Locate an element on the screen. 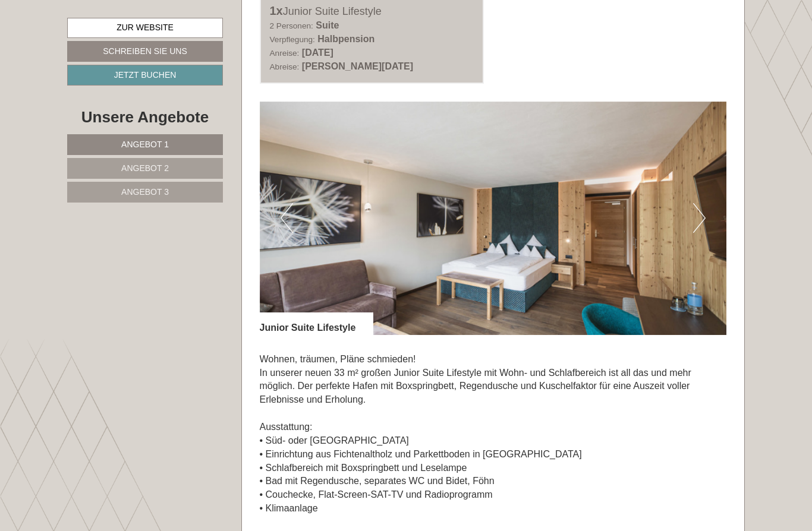 The image size is (812, 531). a: Jetzt buchen is located at coordinates (145, 75).